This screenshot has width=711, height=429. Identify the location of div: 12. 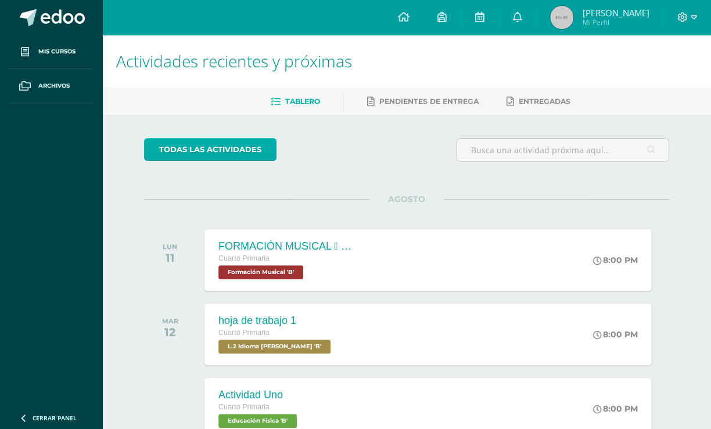
(170, 332).